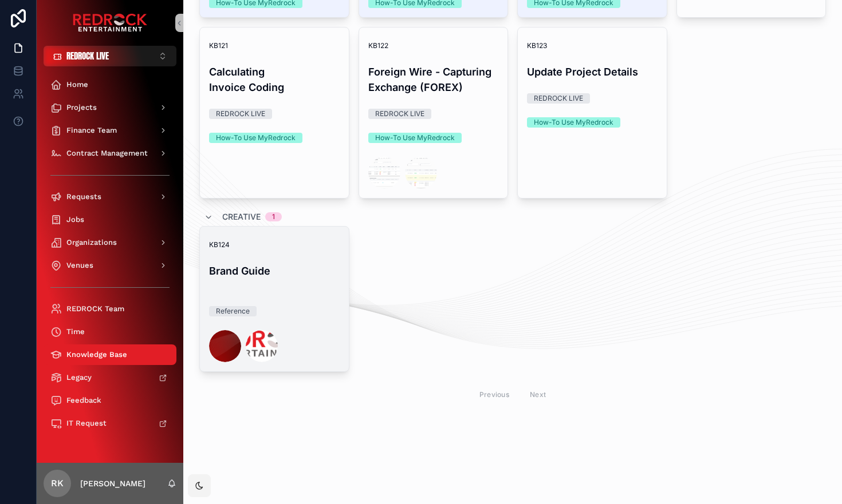  What do you see at coordinates (110, 197) in the screenshot?
I see `a: Requests` at bounding box center [110, 197].